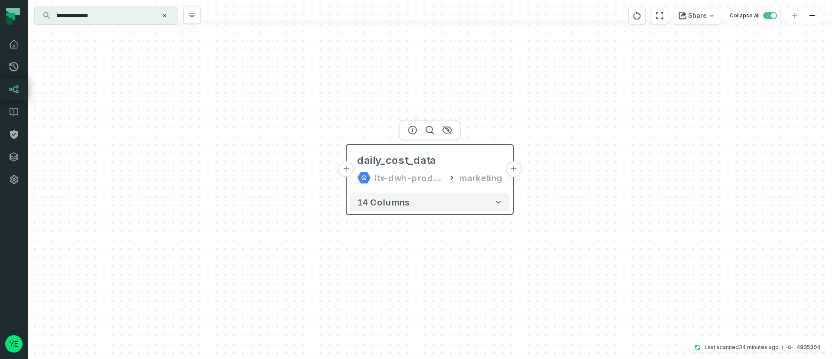 This screenshot has width=832, height=359. I want to click on img: avatar of yedidya, so click(14, 344).